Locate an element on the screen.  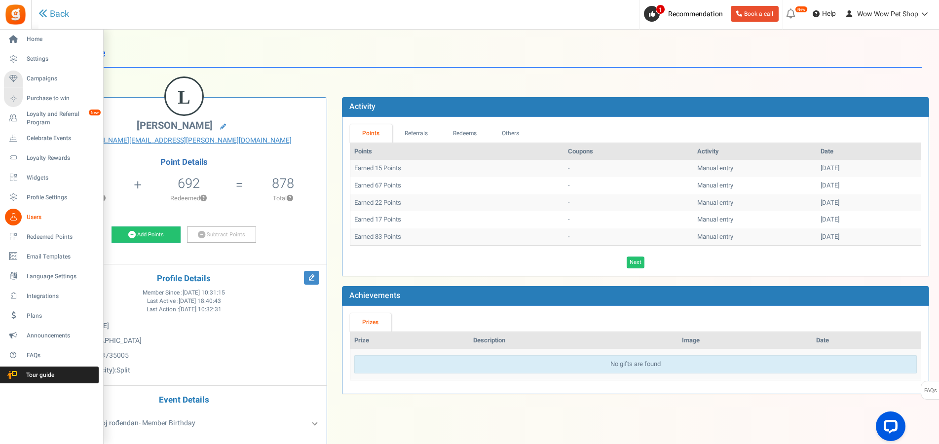
span: Recommendation is located at coordinates (695, 14).